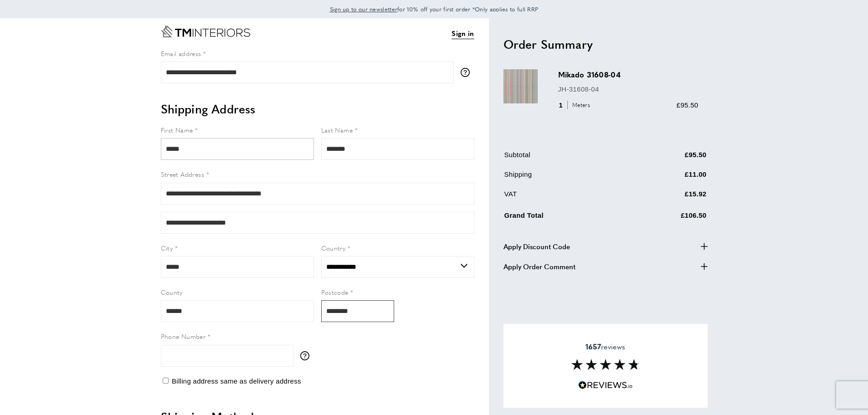 The image size is (868, 415). Describe the element at coordinates (335, 292) in the screenshot. I see `span: Postcode` at that location.